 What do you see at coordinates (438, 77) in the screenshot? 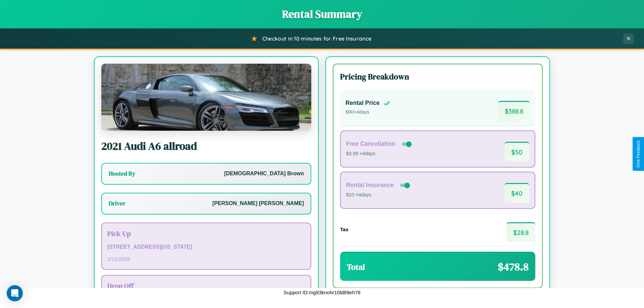
I see `h3: Pricing Breakdown` at bounding box center [438, 77].